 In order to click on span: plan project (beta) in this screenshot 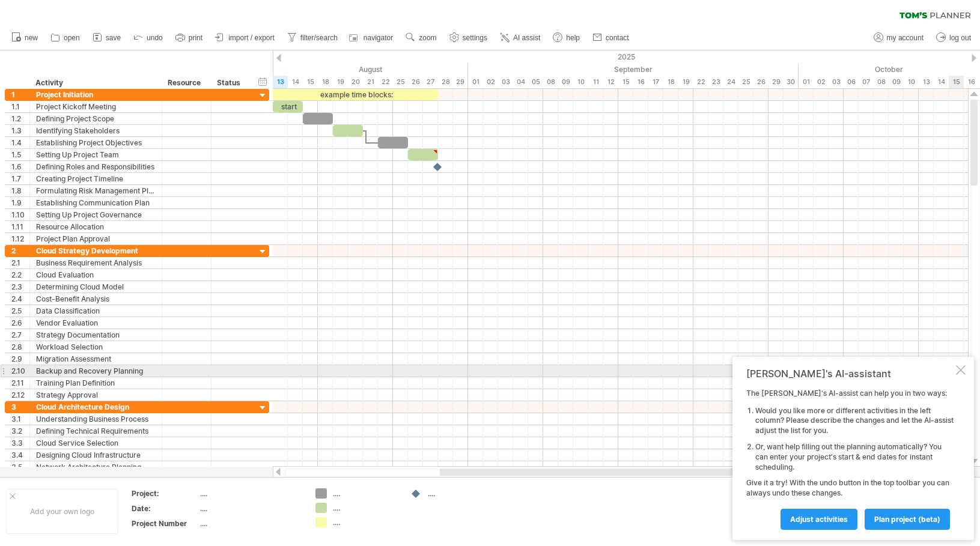, I will do `click(907, 519)`.